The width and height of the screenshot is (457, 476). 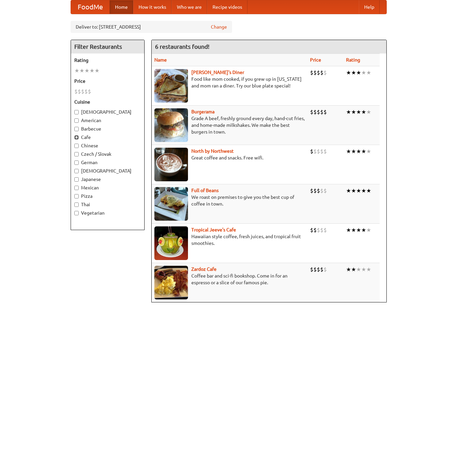 I want to click on img: jeeves.jpg, so click(x=171, y=243).